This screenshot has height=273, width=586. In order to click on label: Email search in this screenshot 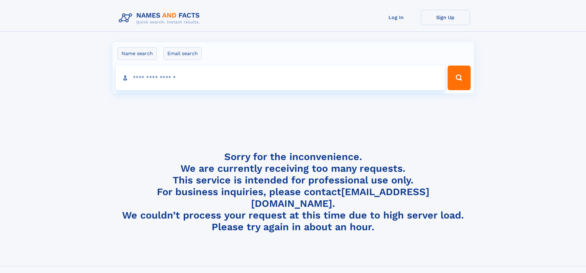, I will do `click(182, 53)`.